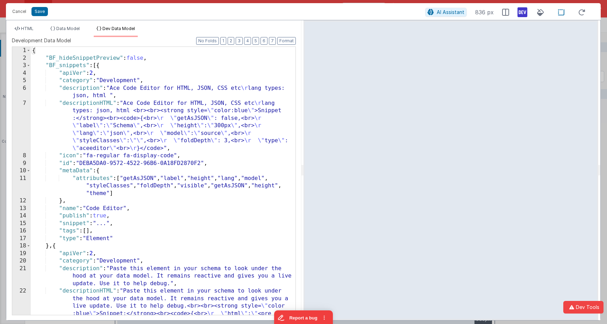  I want to click on div: 3, so click(21, 66).